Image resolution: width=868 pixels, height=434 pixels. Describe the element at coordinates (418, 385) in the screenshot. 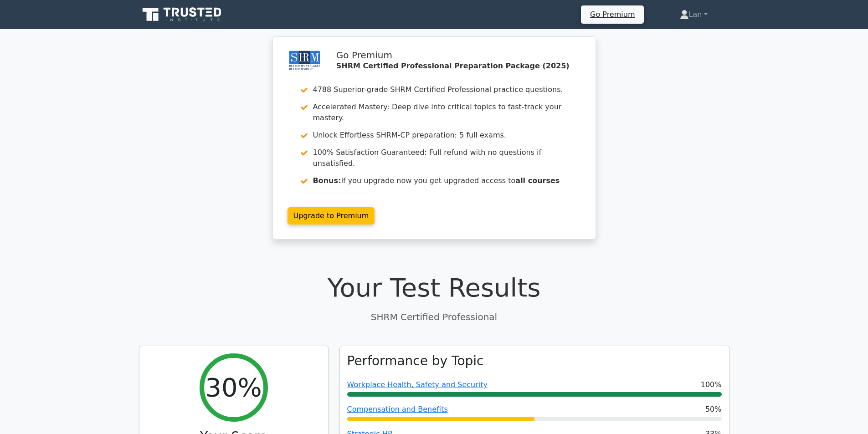

I see `a: Workplace Health, Safety and Security` at that location.